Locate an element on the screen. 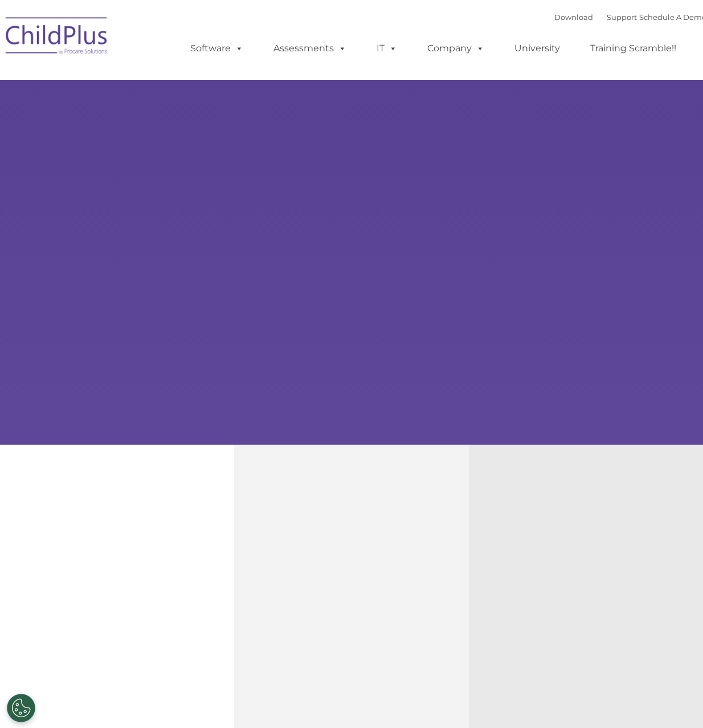 Image resolution: width=703 pixels, height=728 pixels. a: Support is located at coordinates (621, 17).